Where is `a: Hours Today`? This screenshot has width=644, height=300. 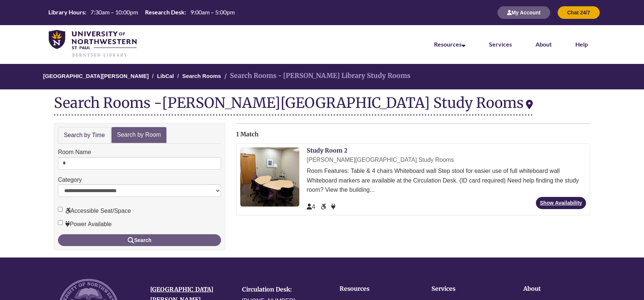 a: Hours Today is located at coordinates (141, 13).